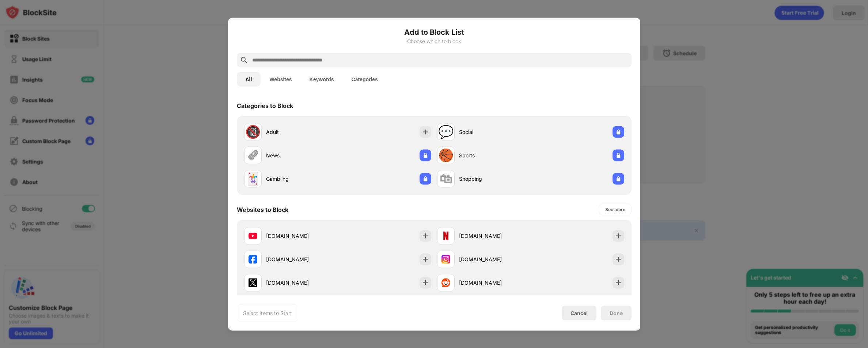 Image resolution: width=868 pixels, height=348 pixels. What do you see at coordinates (280, 79) in the screenshot?
I see `button: Websites` at bounding box center [280, 79].